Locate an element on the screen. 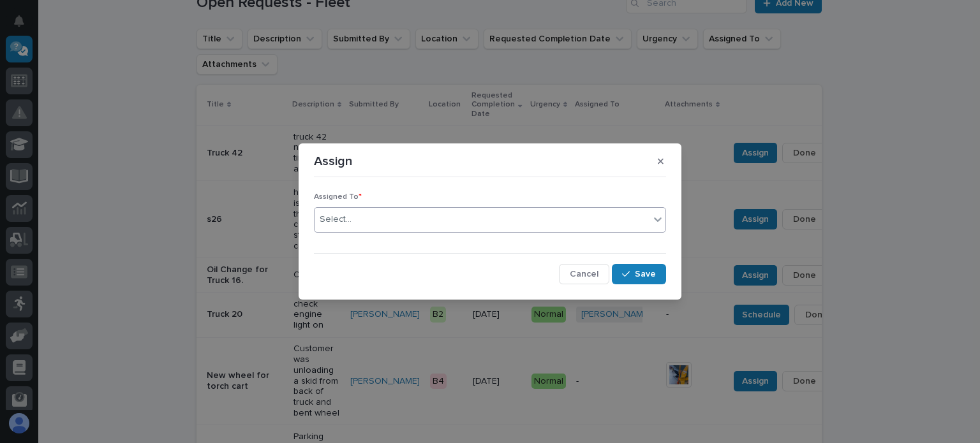  p: Assign is located at coordinates (333, 162).